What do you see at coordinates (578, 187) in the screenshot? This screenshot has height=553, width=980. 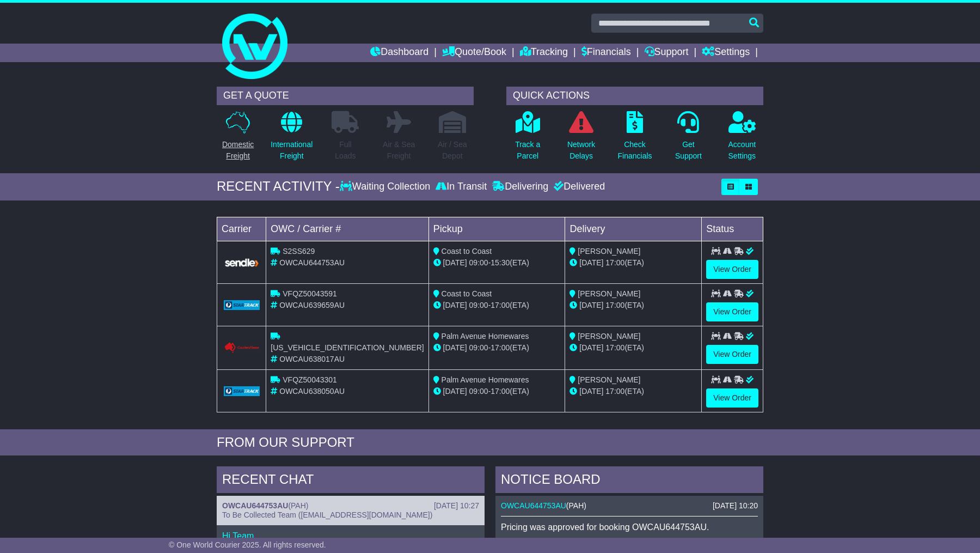 I see `div: Delivered` at bounding box center [578, 187].